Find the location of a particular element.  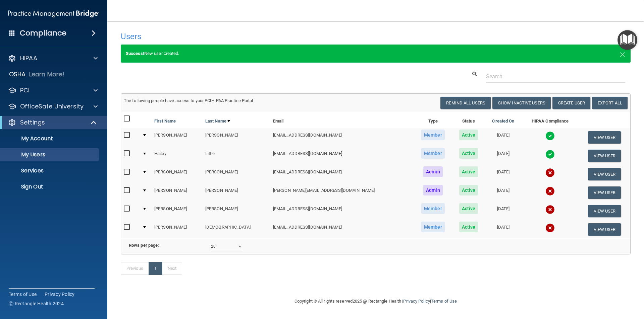

a: Previous is located at coordinates (135, 269).